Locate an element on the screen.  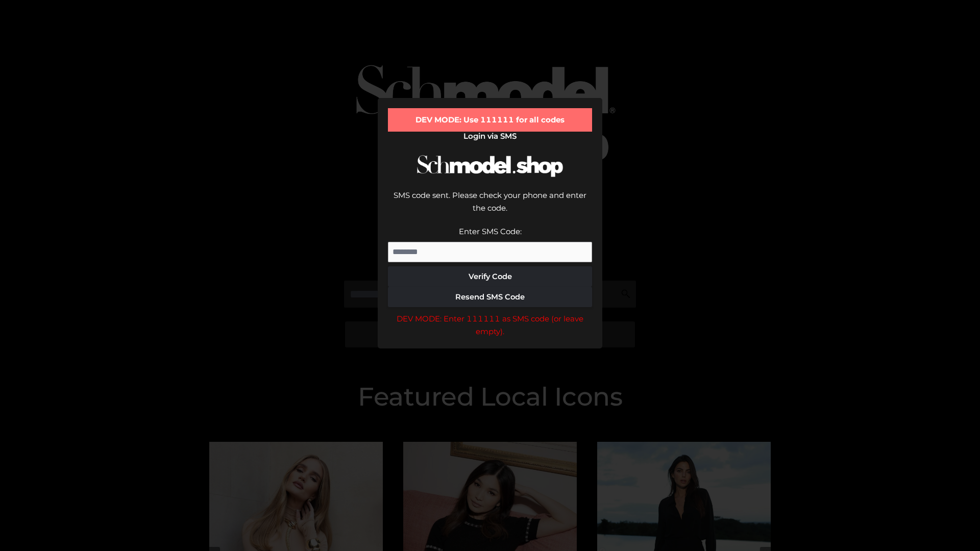
div: DEV MODE: Use 111111 for all codes is located at coordinates (490, 120).